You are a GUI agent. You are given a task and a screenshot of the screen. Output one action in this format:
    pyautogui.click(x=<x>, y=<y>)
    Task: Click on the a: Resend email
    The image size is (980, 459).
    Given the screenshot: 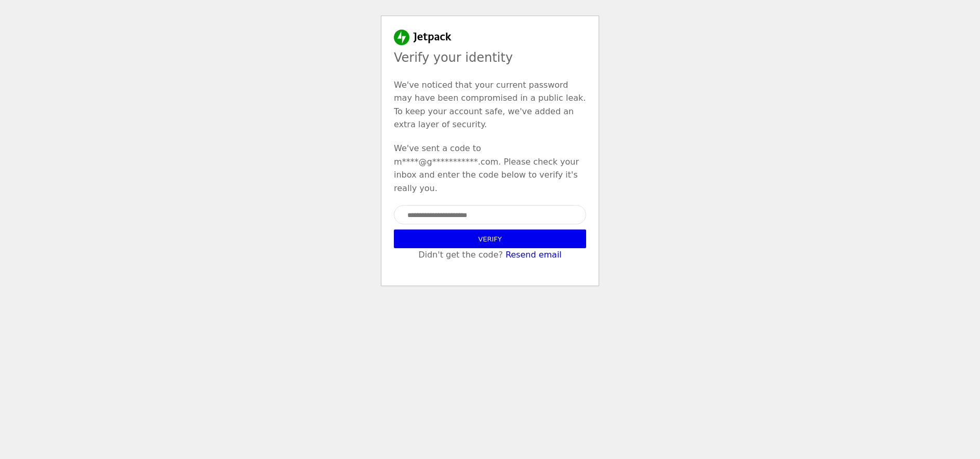 What is the action you would take?
    pyautogui.click(x=534, y=255)
    